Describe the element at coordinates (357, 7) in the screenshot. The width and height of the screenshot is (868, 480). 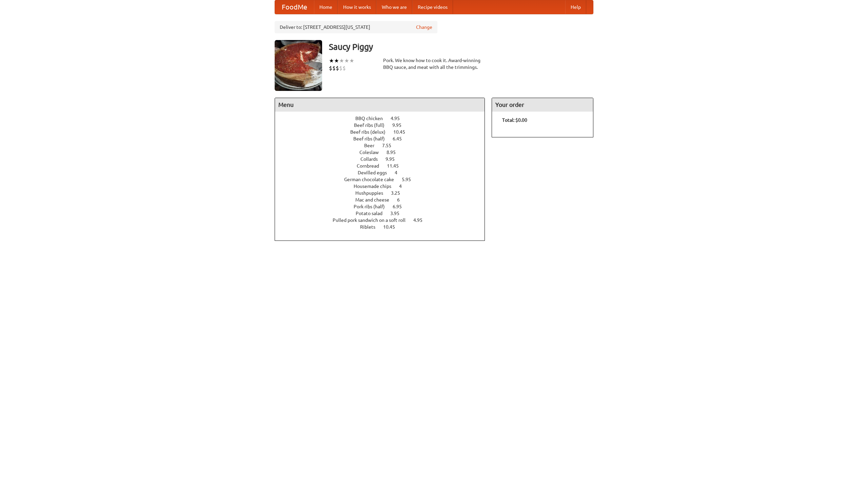
I see `a: How it works` at that location.